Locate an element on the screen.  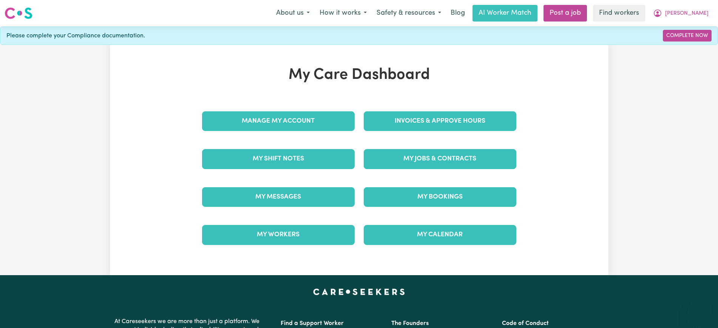
a: Blog is located at coordinates (458, 13).